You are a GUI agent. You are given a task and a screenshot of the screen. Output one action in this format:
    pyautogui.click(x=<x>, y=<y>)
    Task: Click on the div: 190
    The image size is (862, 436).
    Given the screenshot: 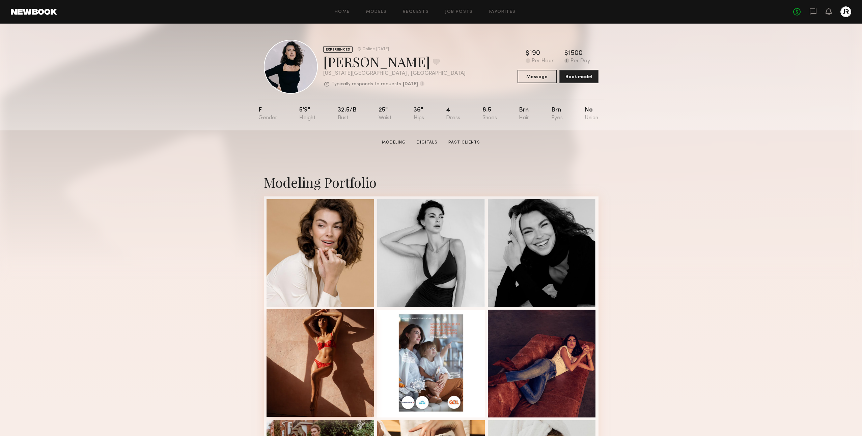 What is the action you would take?
    pyautogui.click(x=535, y=54)
    